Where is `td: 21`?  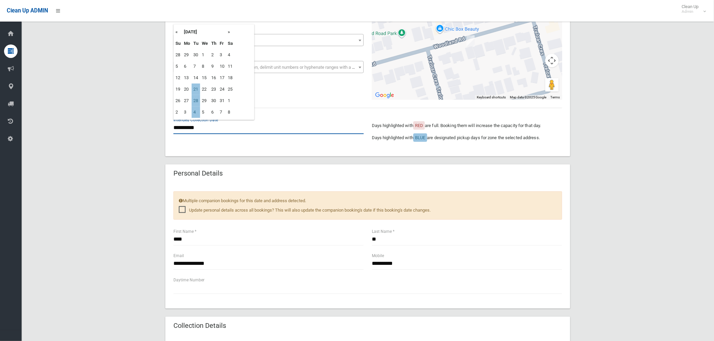 td: 21 is located at coordinates (196, 89).